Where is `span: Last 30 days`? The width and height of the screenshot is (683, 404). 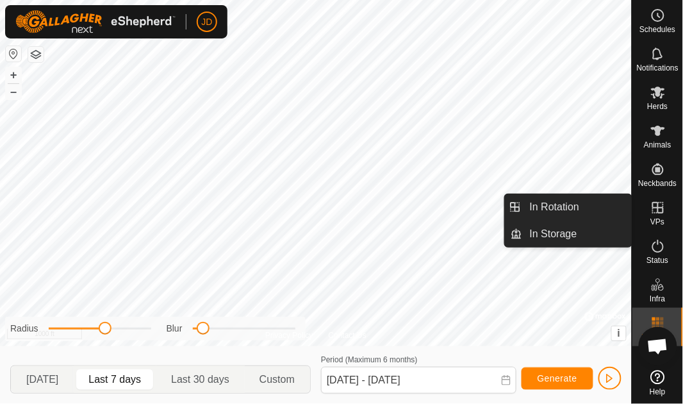
span: Last 30 days is located at coordinates (200, 379).